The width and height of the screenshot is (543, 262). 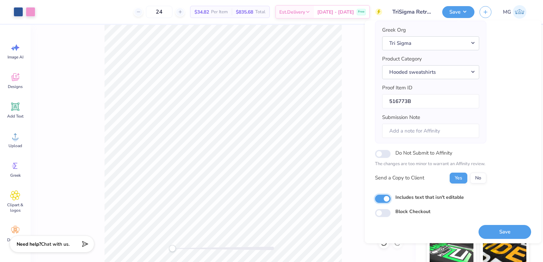 What do you see at coordinates (424, 153) in the screenshot?
I see `label: Do Not Submit to Affinity` at bounding box center [424, 153].